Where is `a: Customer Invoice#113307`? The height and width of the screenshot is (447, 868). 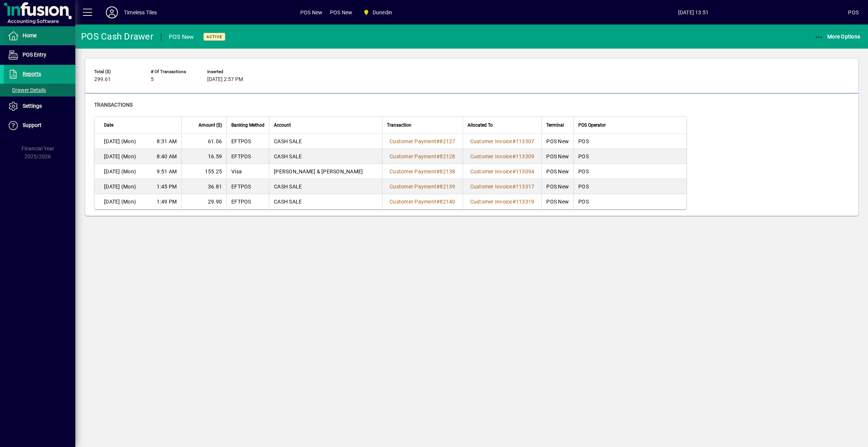 a: Customer Invoice#113307 is located at coordinates (502, 141).